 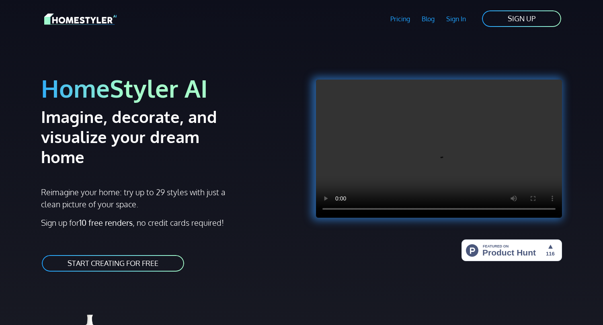 I want to click on p: Reimagine your home: try up to 29 styles with just a clean picture of your space., so click(x=137, y=198).